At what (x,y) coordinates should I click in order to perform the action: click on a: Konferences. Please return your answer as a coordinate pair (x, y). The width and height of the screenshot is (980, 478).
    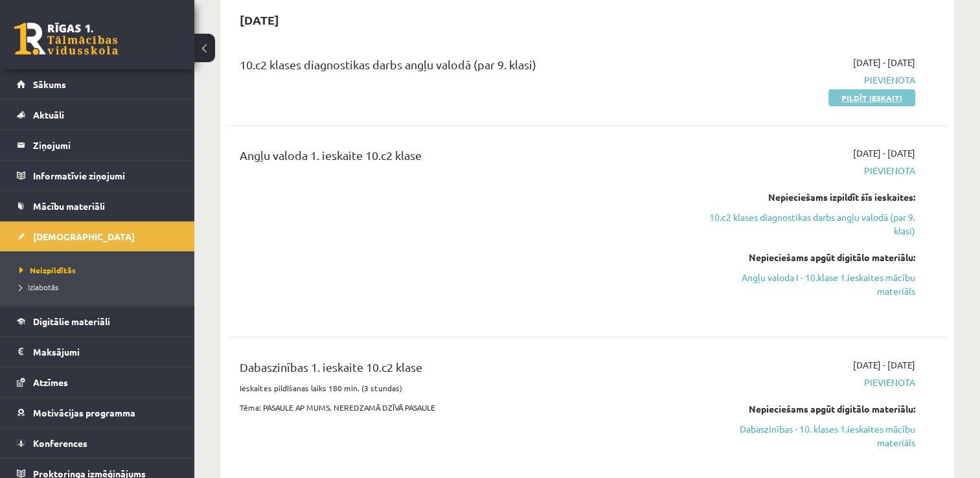
    Looking at the image, I should click on (98, 443).